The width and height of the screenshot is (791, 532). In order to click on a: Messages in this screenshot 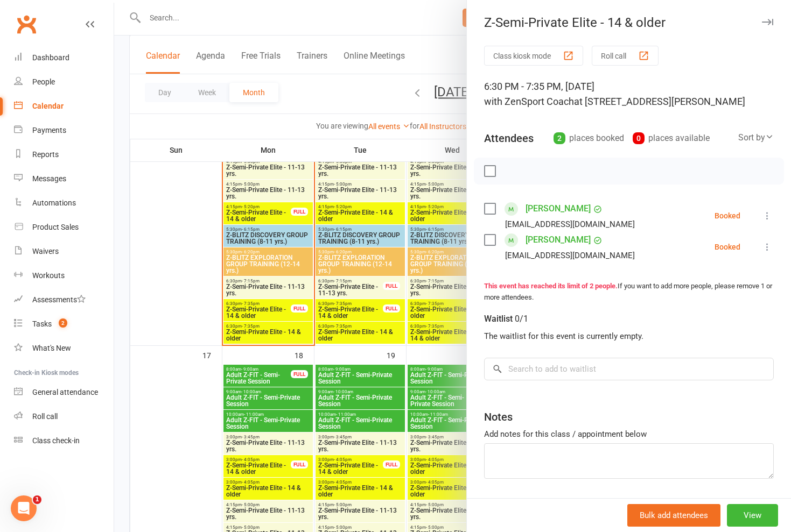, I will do `click(64, 179)`.